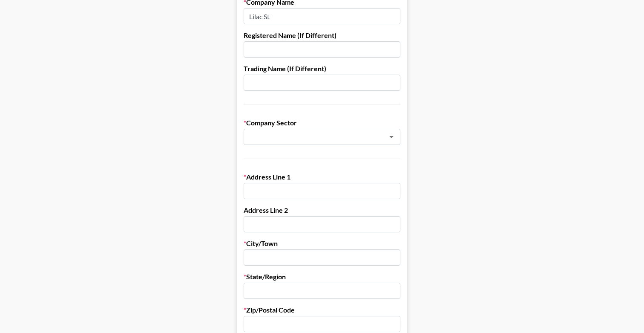 This screenshot has height=333, width=644. I want to click on label: Address Line 1, so click(322, 177).